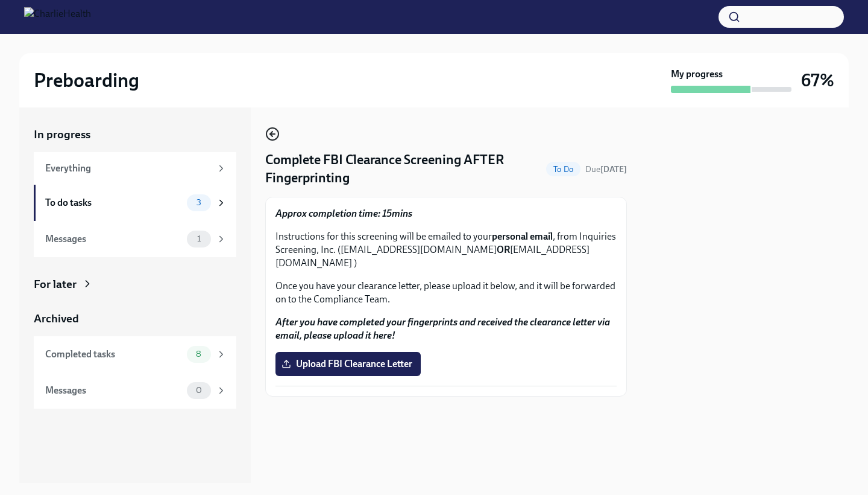 The height and width of the screenshot is (495, 868). Describe the element at coordinates (522, 236) in the screenshot. I see `strong: personal email` at that location.